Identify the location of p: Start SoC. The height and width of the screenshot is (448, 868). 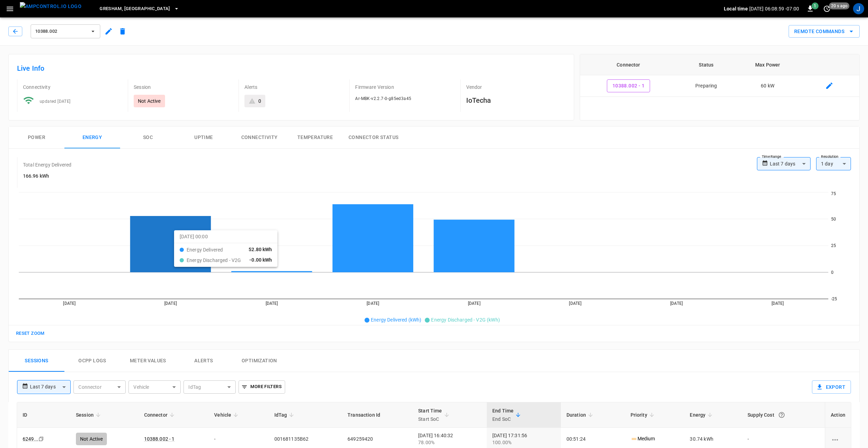
(430, 419).